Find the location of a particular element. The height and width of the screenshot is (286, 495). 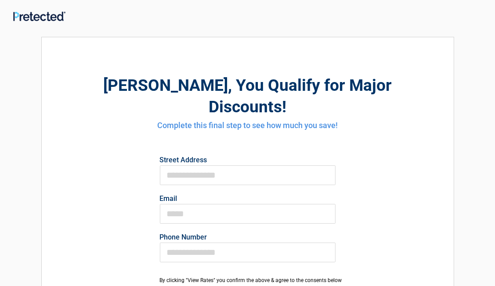

h4: Complete this final step to see how much you save! is located at coordinates (248, 126).